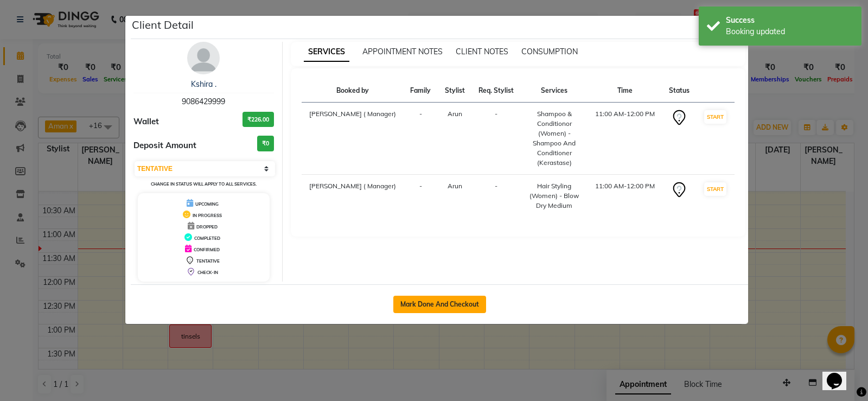 The height and width of the screenshot is (401, 868). I want to click on span: TENTATIVE, so click(208, 261).